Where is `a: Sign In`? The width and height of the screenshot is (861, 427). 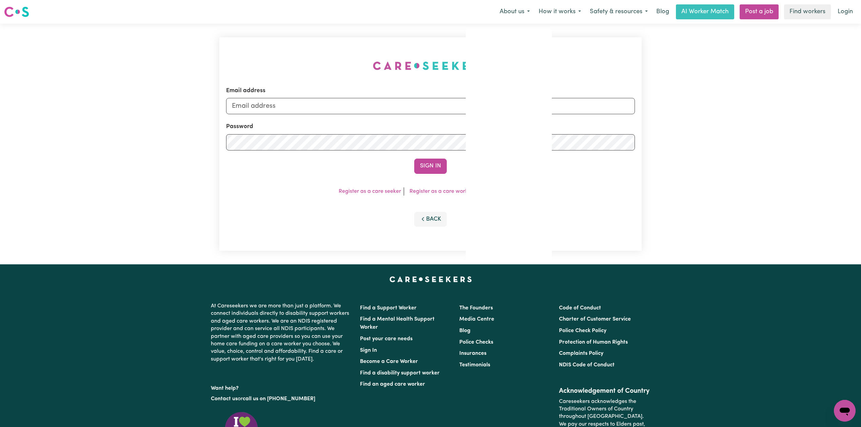
a: Sign In is located at coordinates (369, 351).